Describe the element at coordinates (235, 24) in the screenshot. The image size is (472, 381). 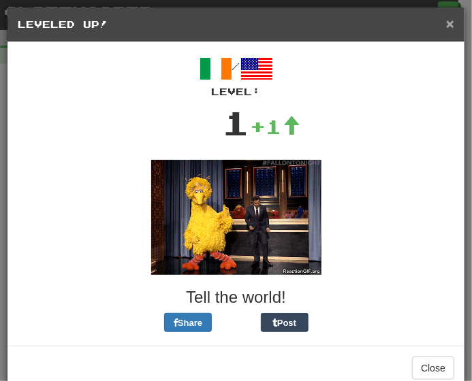
I see `h5: Leveled Up!` at that location.